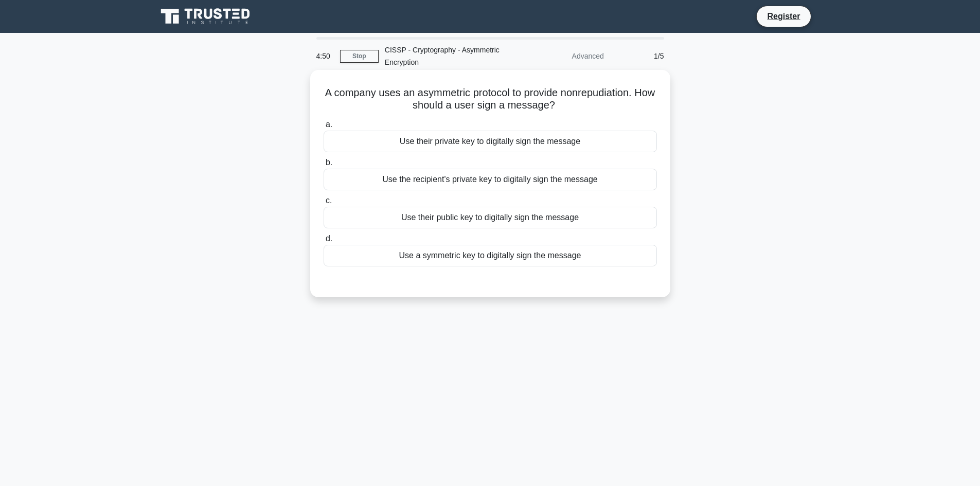 The width and height of the screenshot is (980, 486). I want to click on div: CISSP - Cryptography - Asymmetric Encryption, so click(449, 56).